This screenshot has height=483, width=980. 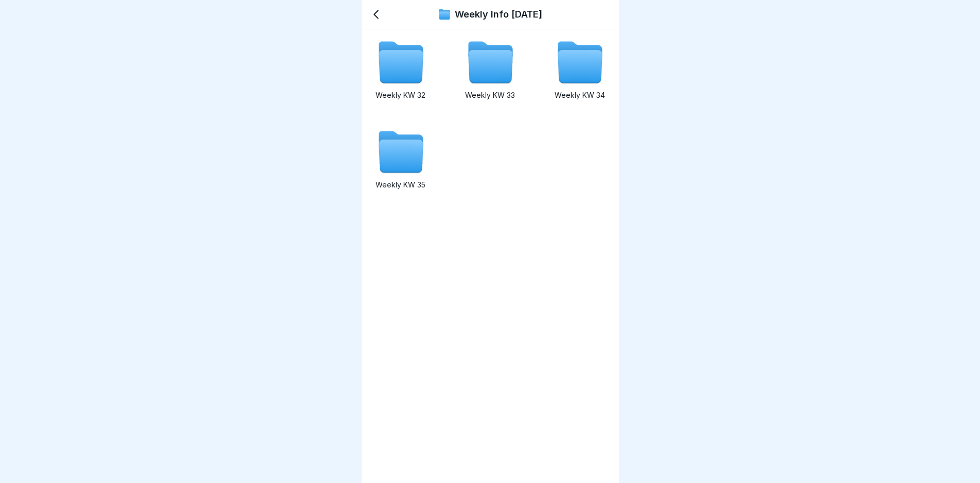 What do you see at coordinates (490, 74) in the screenshot?
I see `a: Weekly KW 33` at bounding box center [490, 74].